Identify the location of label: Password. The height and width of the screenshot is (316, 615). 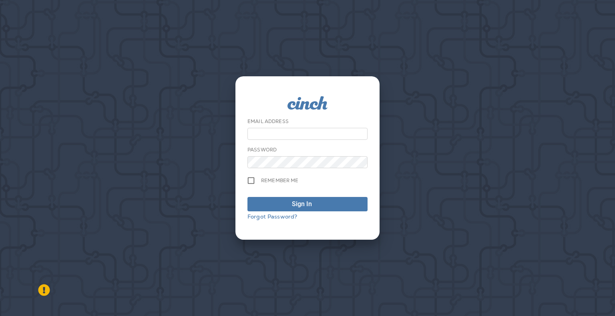
(262, 150).